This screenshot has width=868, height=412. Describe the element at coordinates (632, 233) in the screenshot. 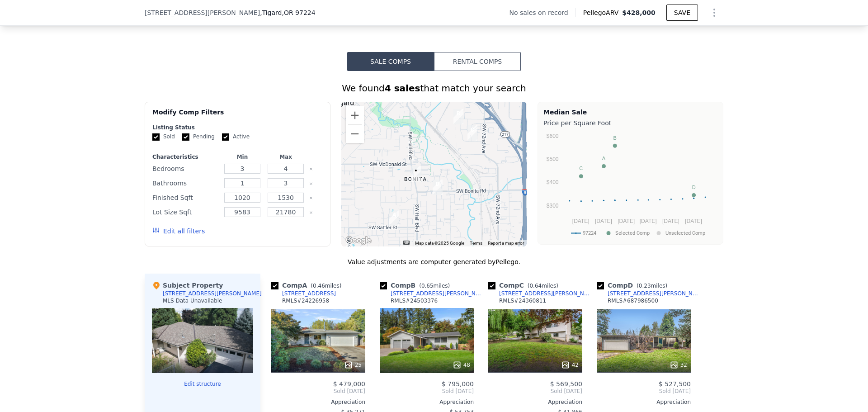

I see `text: Selected Comp` at that location.